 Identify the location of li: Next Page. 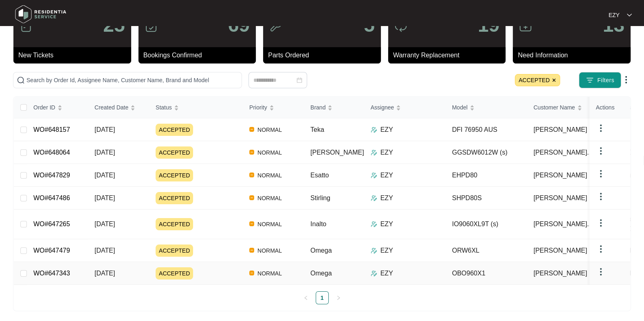
(339, 298).